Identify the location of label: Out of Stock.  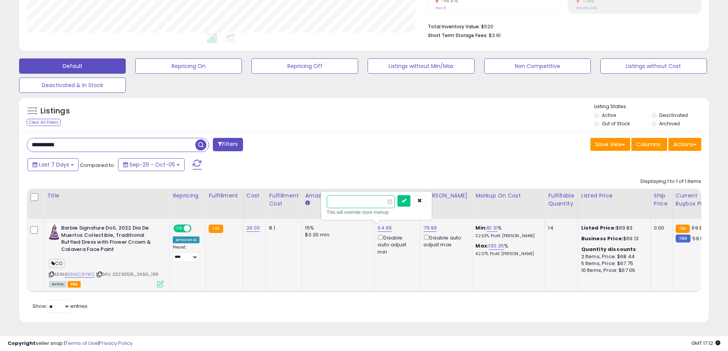
(616, 123).